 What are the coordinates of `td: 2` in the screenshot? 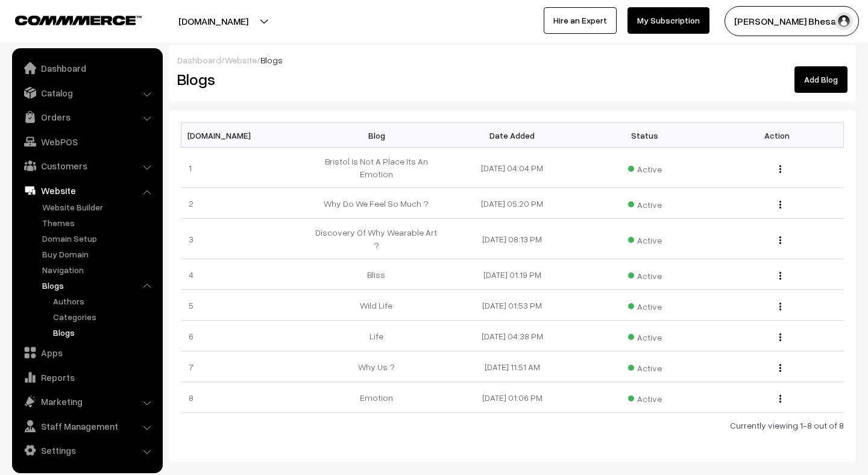 It's located at (248, 203).